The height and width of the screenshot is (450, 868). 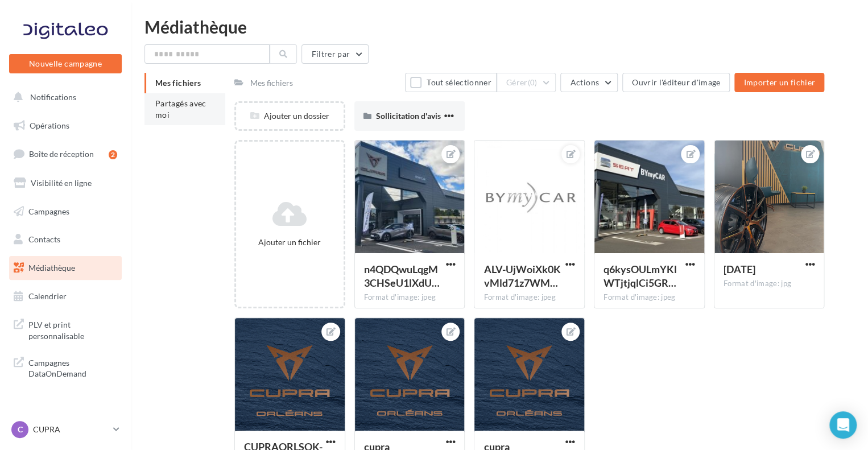 I want to click on span: Calendrier, so click(x=47, y=296).